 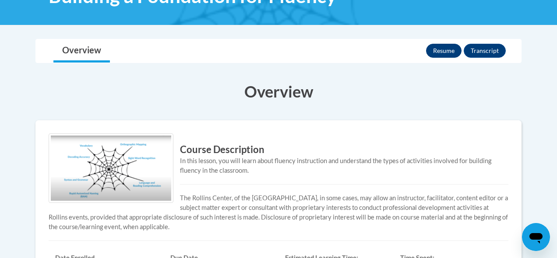 What do you see at coordinates (278, 166) in the screenshot?
I see `div: In this lesson, you will learn about fluency instruction and understand the types of activities i...` at bounding box center [278, 166].